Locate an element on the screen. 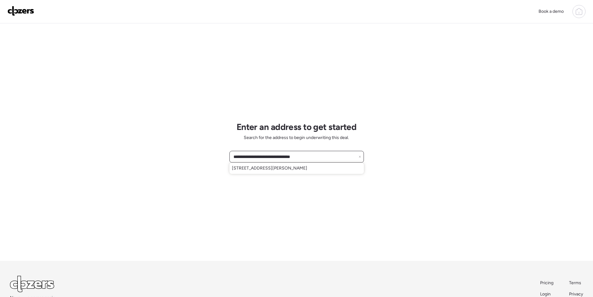 Image resolution: width=593 pixels, height=297 pixels. img: Logo Light is located at coordinates (32, 284).